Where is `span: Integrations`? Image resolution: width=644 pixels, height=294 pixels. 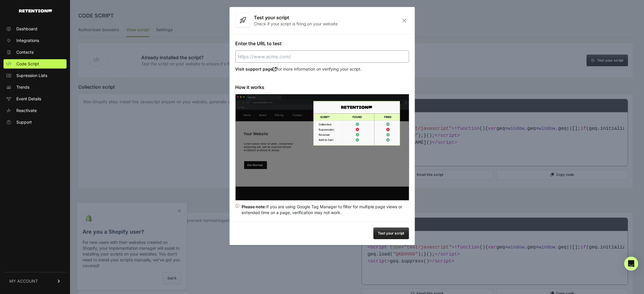 span: Integrations is located at coordinates (28, 40).